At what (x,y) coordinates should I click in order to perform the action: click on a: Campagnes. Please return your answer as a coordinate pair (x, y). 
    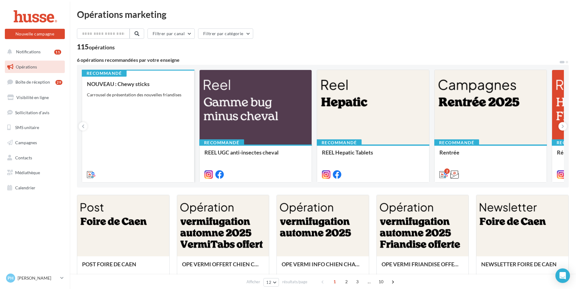
    Looking at the image, I should click on (35, 143).